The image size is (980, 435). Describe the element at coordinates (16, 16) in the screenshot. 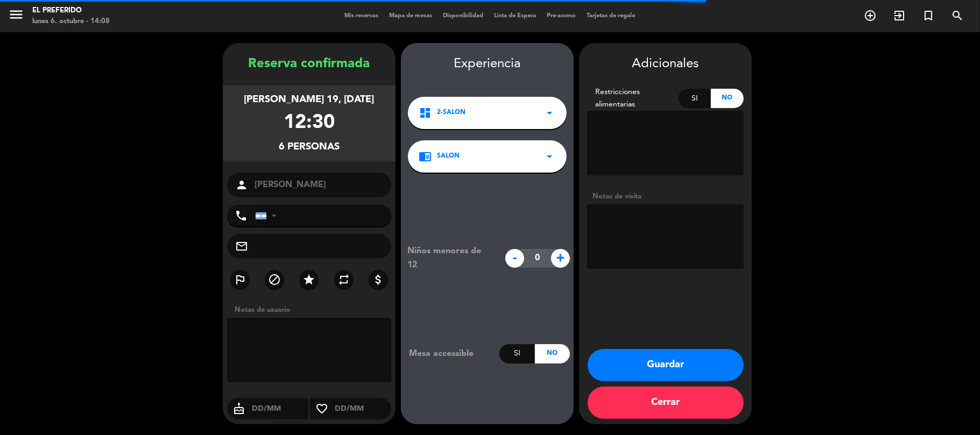

I see `button: menu` at that location.